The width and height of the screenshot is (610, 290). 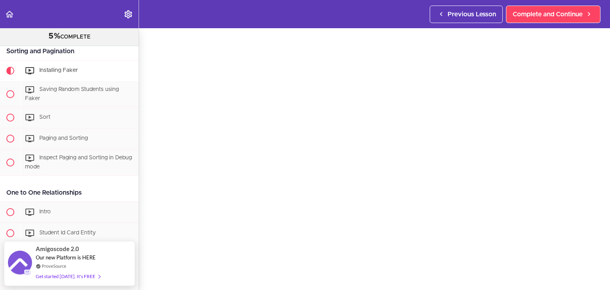 What do you see at coordinates (553, 14) in the screenshot?
I see `a: Complete and Continue` at bounding box center [553, 14].